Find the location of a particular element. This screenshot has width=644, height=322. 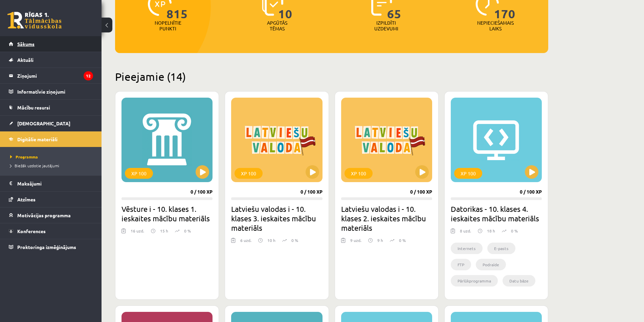

li: Pārlūkprogramma is located at coordinates (474, 281).